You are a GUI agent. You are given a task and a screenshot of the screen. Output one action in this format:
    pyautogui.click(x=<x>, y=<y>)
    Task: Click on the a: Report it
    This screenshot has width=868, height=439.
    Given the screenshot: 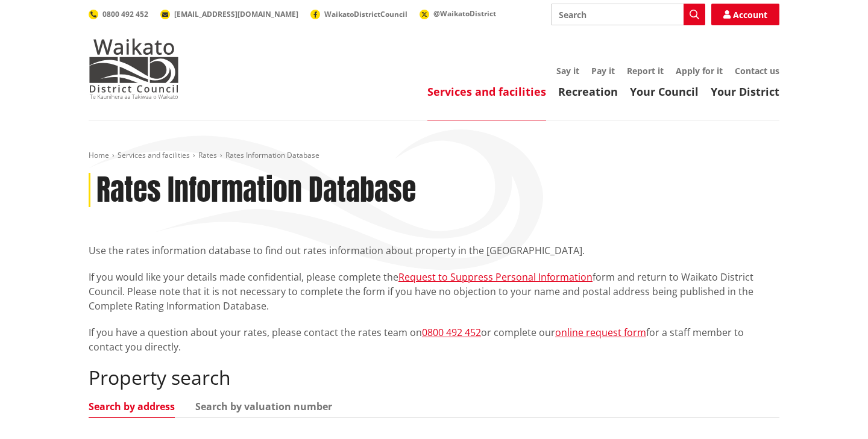 What is the action you would take?
    pyautogui.click(x=644, y=70)
    